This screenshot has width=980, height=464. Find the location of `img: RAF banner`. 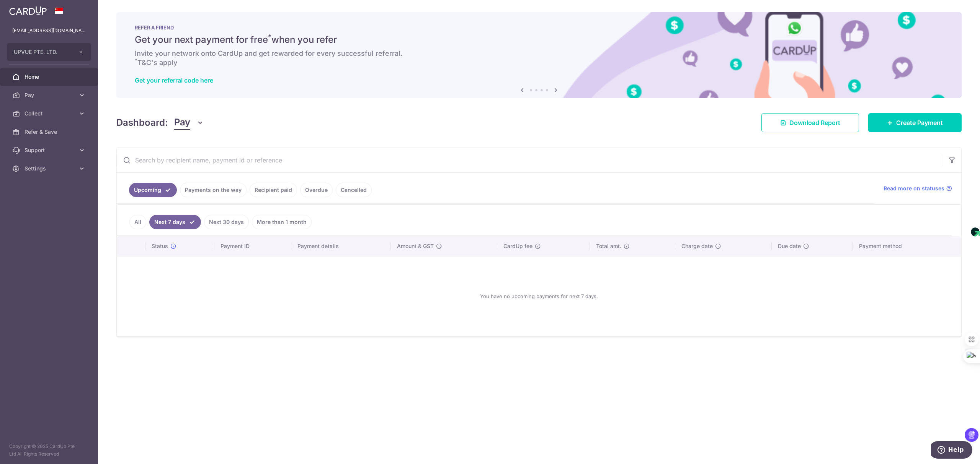

img: RAF banner is located at coordinates (539, 55).